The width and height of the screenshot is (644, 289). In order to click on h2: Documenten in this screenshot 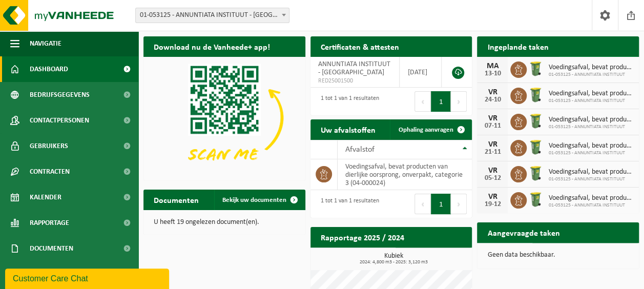, I will do `click(176, 200)`.